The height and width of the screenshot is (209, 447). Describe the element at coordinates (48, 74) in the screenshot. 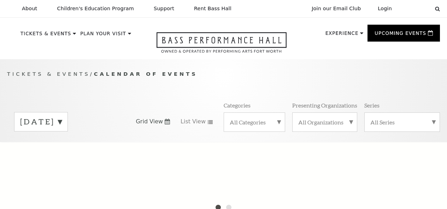

I see `span: Tickets & Events` at that location.